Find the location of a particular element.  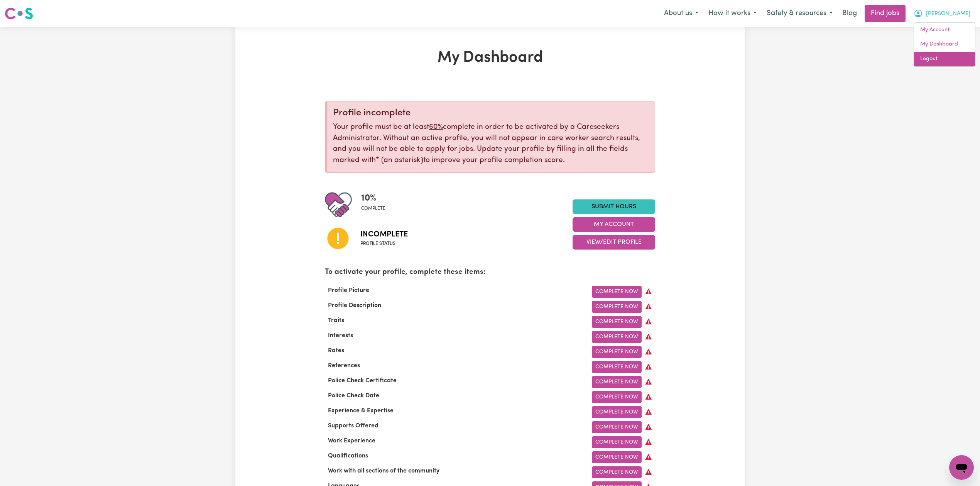

span: Profile Description is located at coordinates (355, 306).